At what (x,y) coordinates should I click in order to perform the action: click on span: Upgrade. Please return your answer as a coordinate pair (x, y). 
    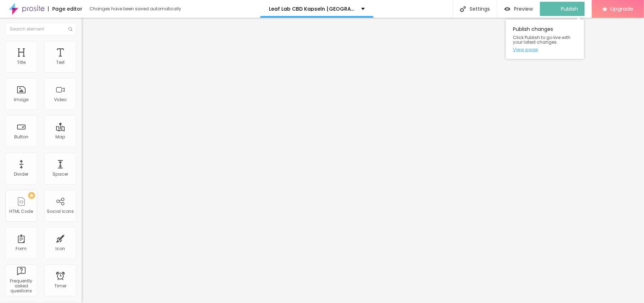
    Looking at the image, I should click on (622, 8).